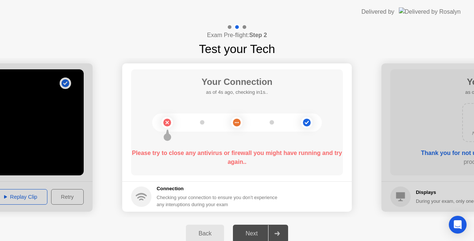 This screenshot has width=474, height=241. I want to click on h5: Connection, so click(219, 188).